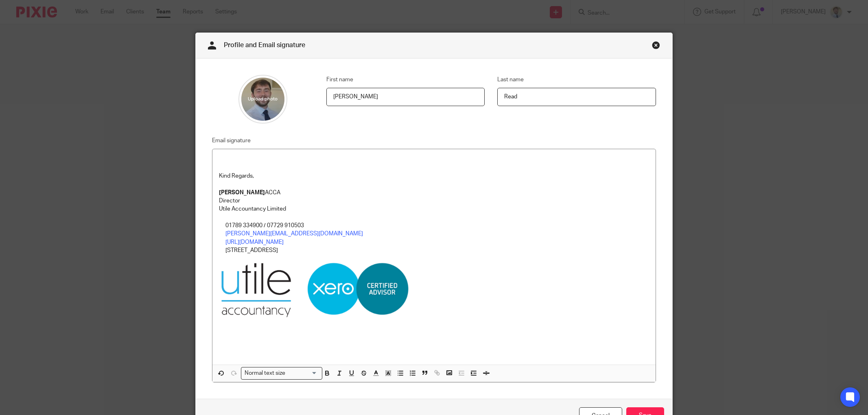 Image resolution: width=868 pixels, height=415 pixels. What do you see at coordinates (265, 374) in the screenshot?
I see `span: Normal text size` at bounding box center [265, 374].